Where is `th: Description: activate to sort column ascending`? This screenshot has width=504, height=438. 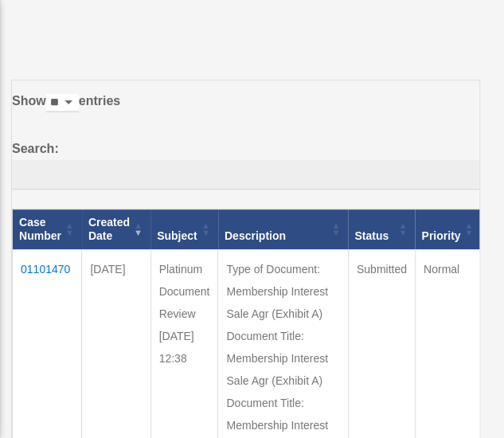
th: Description: activate to sort column ascending is located at coordinates (282, 230).